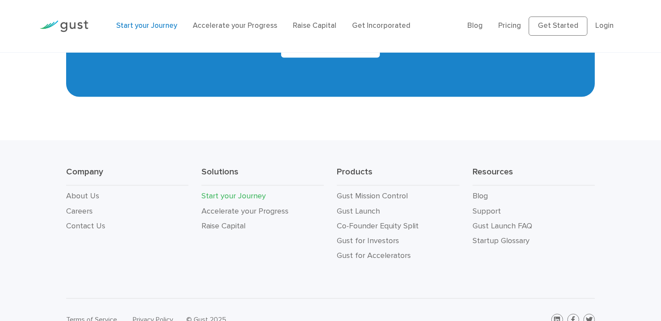 This screenshot has height=321, width=661. Describe the element at coordinates (501, 240) in the screenshot. I see `a: Startup Glossary` at that location.